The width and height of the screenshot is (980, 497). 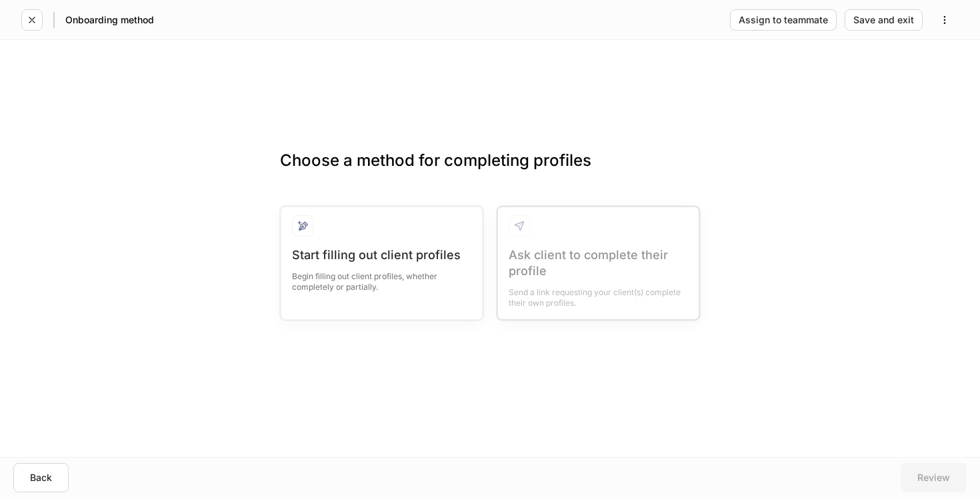 What do you see at coordinates (110, 20) in the screenshot?
I see `h5: Onboarding method` at bounding box center [110, 20].